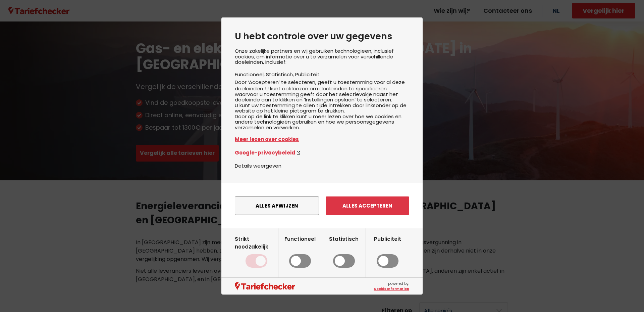  I want to click on label: Functioneel, so click(300, 251).